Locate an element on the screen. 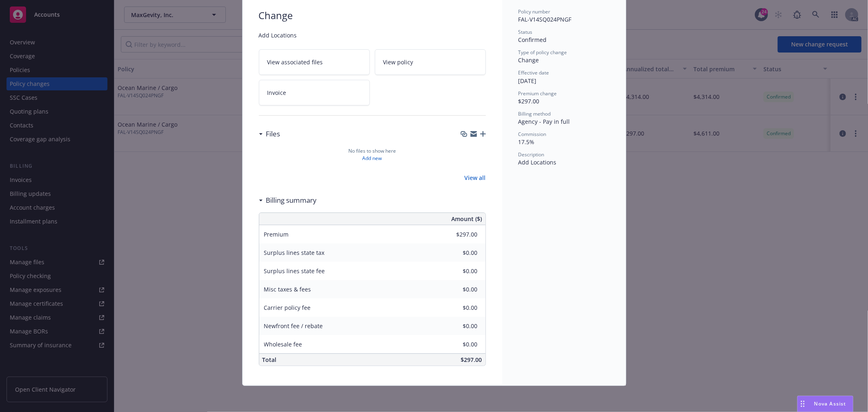 The width and height of the screenshot is (868, 412). span: View associated files is located at coordinates (295, 62).